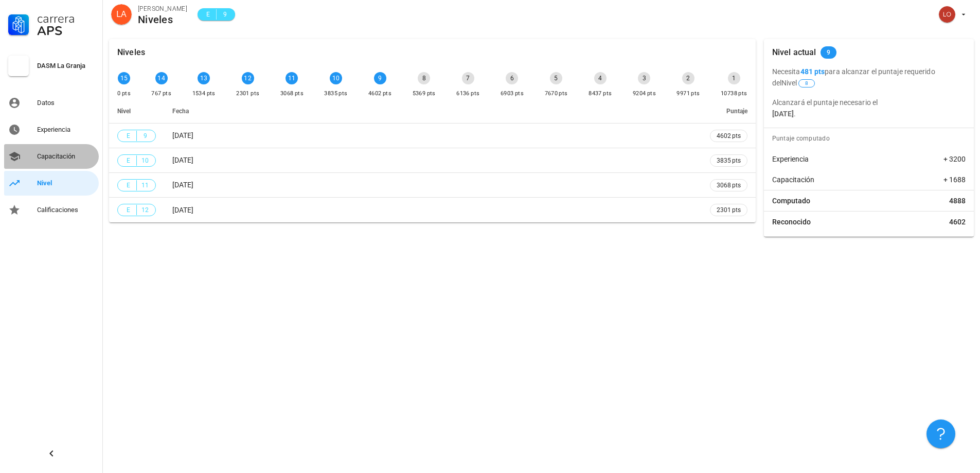  Describe the element at coordinates (145, 210) in the screenshot. I see `span: 12` at that location.